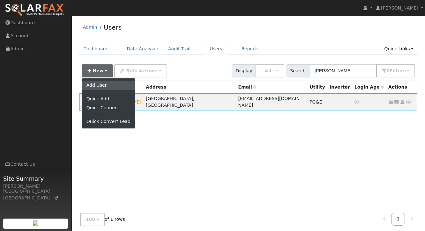  I want to click on a: Login As, so click(402, 102).